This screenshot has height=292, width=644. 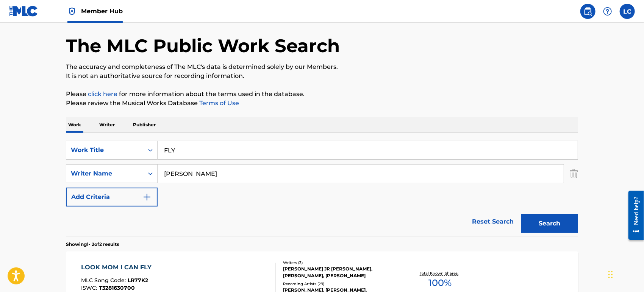 What do you see at coordinates (322, 67) in the screenshot?
I see `p: The accuracy and completeness of The MLC's data is determined solely by our Members.` at bounding box center [322, 67].